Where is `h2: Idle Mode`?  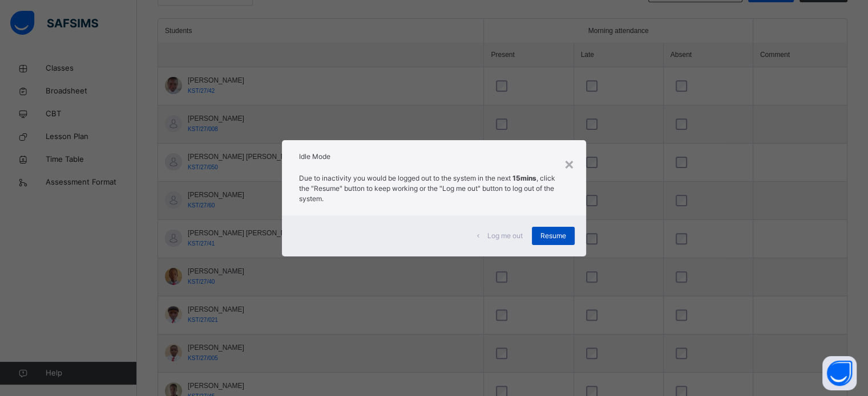 h2: Idle Mode is located at coordinates (433, 157).